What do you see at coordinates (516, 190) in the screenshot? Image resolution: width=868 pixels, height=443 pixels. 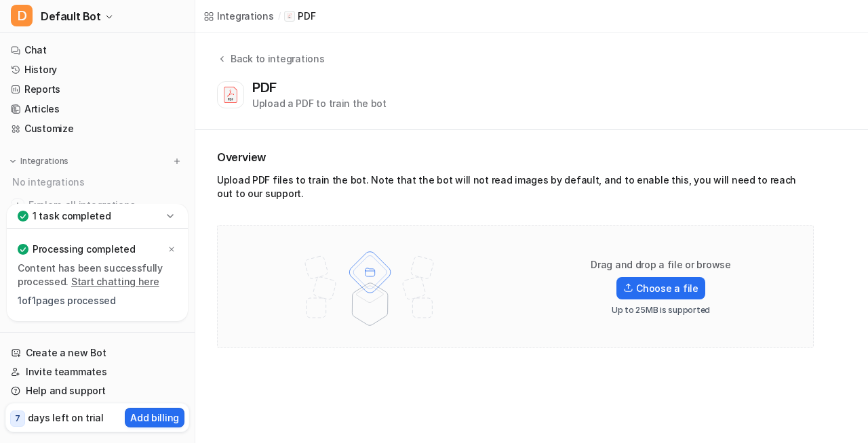 I see `div: Upload PDF files to train the bot. Note that the bot will not read images by default, and to enab...` at bounding box center [516, 190].